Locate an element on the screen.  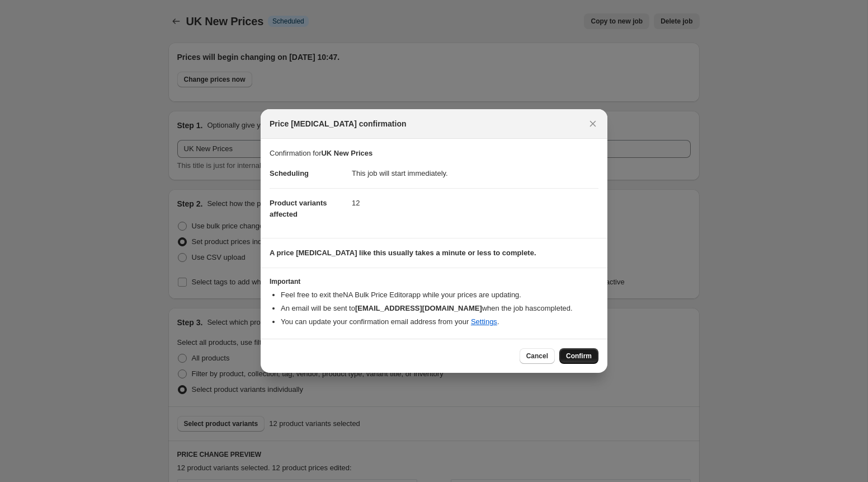
span: Confirm is located at coordinates (579, 356).